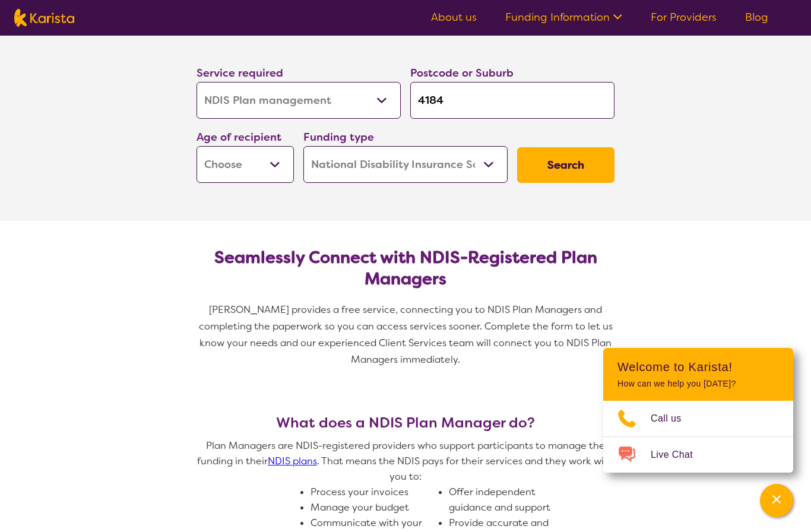 Image resolution: width=811 pixels, height=532 pixels. Describe the element at coordinates (405, 462) in the screenshot. I see `p: Plan Managers are NDIS-registered providers who support participants to manage the funding in the...` at that location.